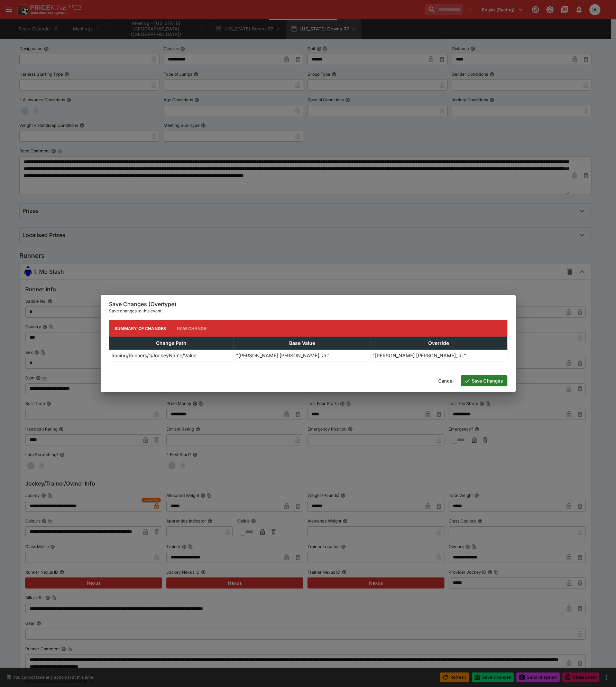  I want to click on p: Save changes to this event., so click(308, 311).